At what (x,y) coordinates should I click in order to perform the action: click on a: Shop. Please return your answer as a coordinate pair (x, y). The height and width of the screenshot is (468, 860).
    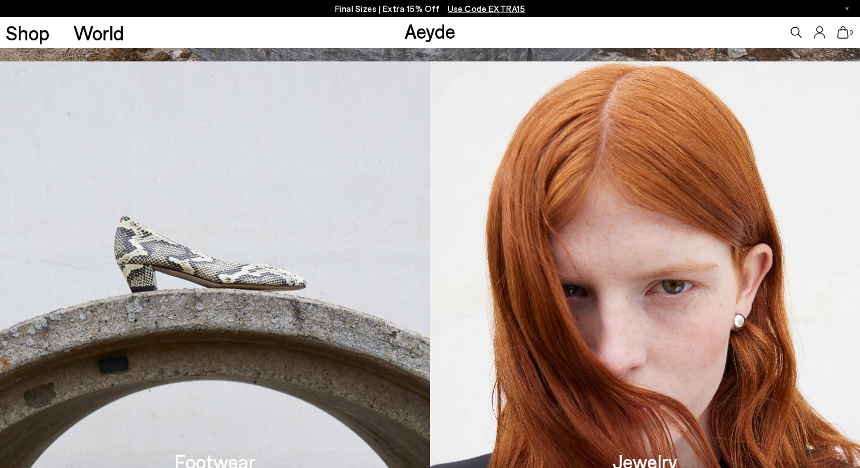
    Looking at the image, I should click on (27, 32).